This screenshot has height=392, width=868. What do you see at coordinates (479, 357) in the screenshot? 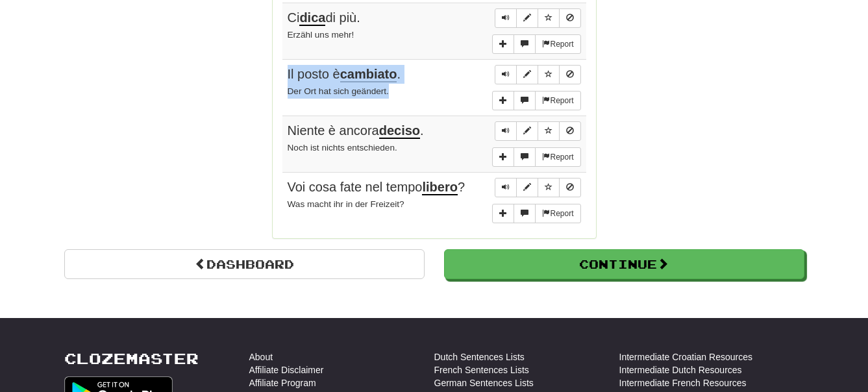
I see `a: Dutch Sentences Lists` at bounding box center [479, 357].